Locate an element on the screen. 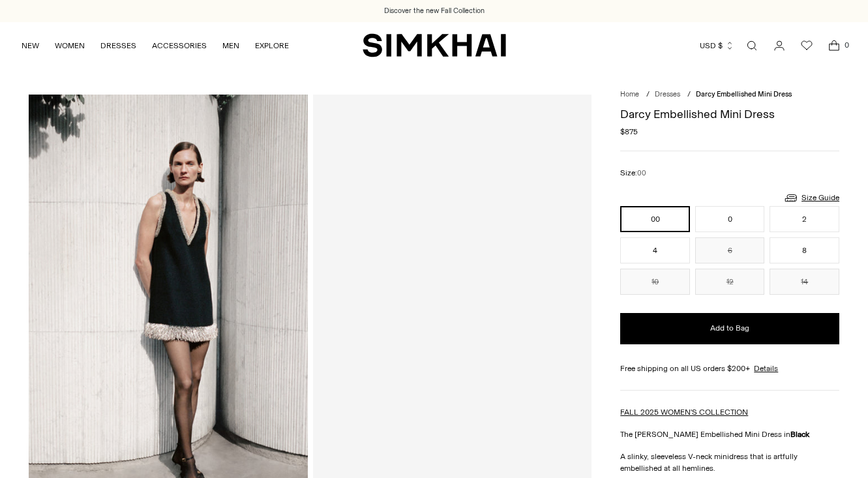 This screenshot has width=868, height=478. button: 14 is located at coordinates (805, 282).